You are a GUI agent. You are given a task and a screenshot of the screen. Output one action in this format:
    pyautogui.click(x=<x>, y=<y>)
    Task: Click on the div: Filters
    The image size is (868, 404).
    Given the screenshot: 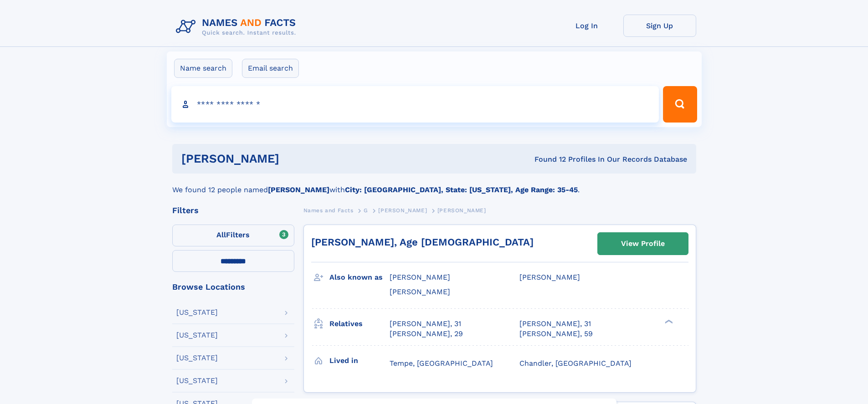 What is the action you would take?
    pyautogui.click(x=233, y=210)
    